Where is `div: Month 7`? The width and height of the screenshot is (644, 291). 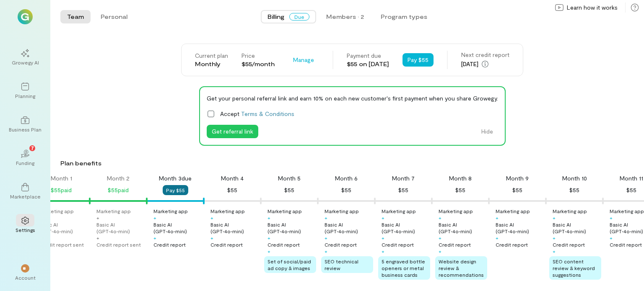
div: Month 7 is located at coordinates (403, 179).